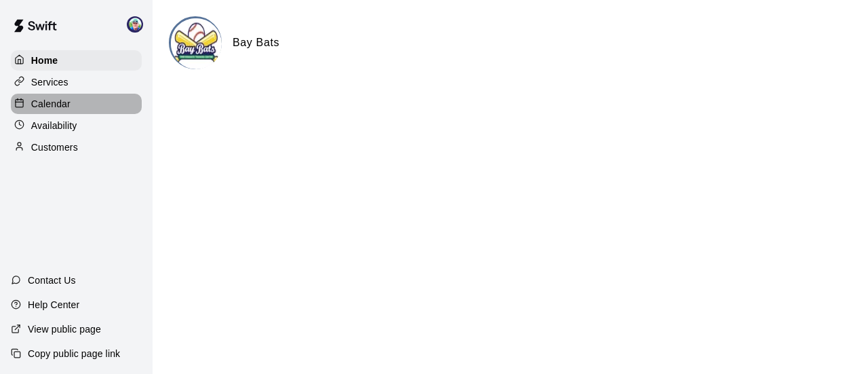 The width and height of the screenshot is (868, 374). I want to click on a: Services, so click(76, 82).